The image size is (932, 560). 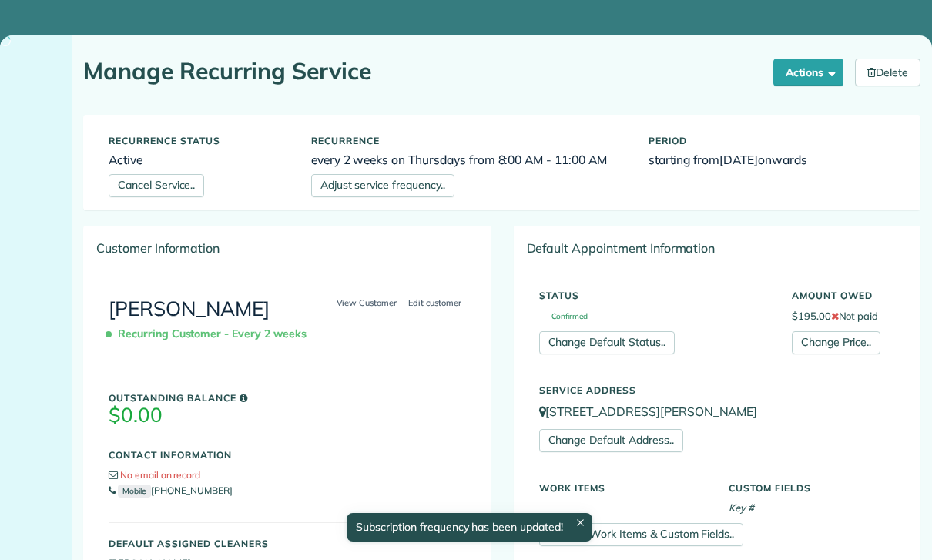 I want to click on a: Change Default Address.., so click(x=611, y=440).